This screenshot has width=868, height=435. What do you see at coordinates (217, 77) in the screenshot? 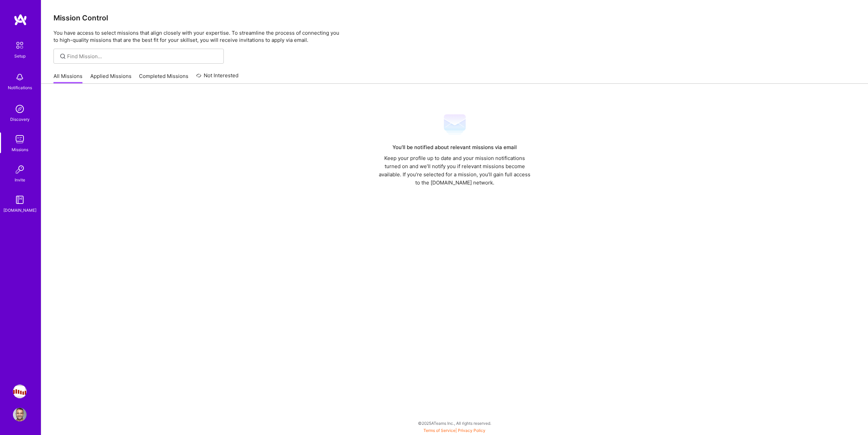
I see `a: Not Interested` at bounding box center [217, 77].